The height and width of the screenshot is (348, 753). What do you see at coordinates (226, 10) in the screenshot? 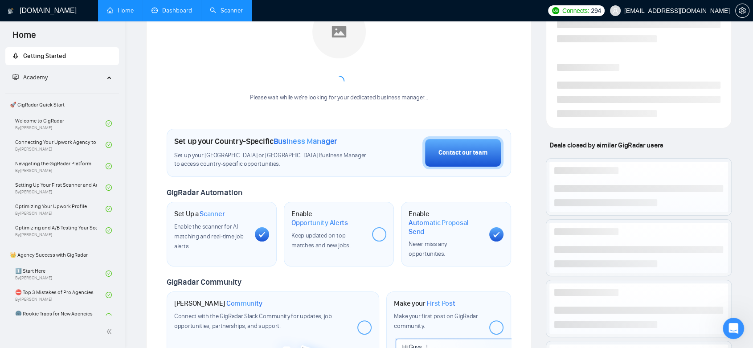
I see `a: searchScanner` at bounding box center [226, 10].